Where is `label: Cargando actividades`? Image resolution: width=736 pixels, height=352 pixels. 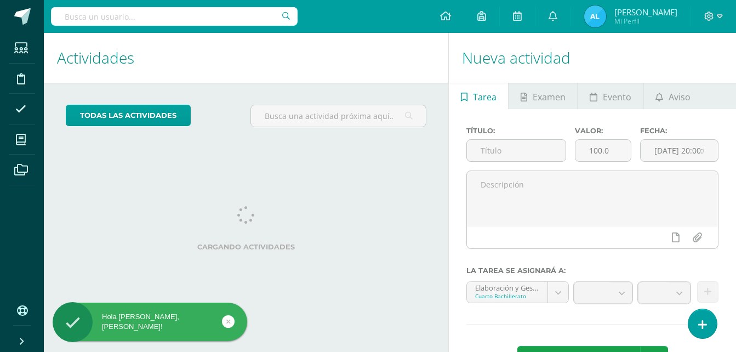
label: Cargando actividades is located at coordinates (246, 247).